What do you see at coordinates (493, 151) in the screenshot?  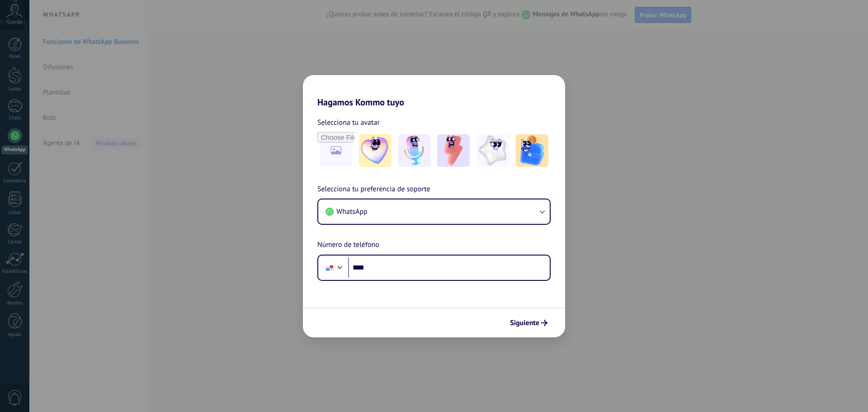 I see `img: -4.jpeg` at bounding box center [493, 151].